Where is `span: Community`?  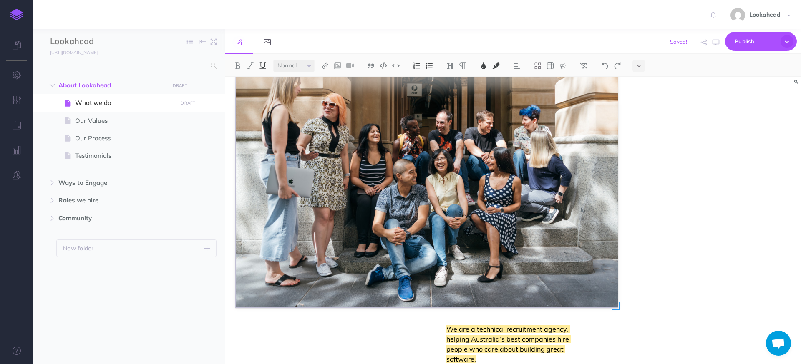
span: Community is located at coordinates (111, 219).